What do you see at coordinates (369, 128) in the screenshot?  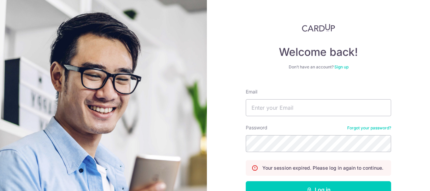 I see `a: Forgot your password?` at bounding box center [369, 128].